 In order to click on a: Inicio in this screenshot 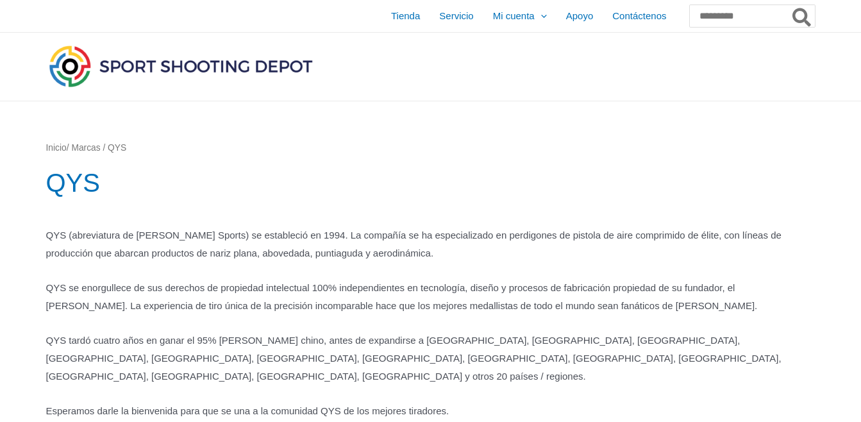, I will do `click(56, 147)`.